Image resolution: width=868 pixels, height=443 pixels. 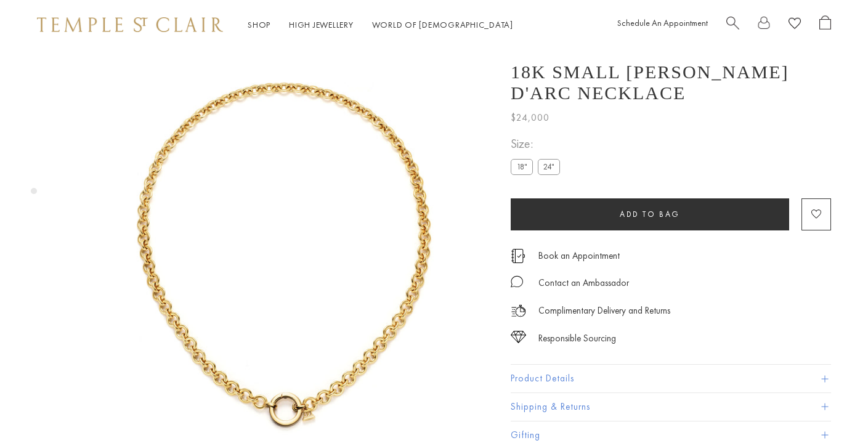 What do you see at coordinates (548, 166) in the screenshot?
I see `label: 24"` at bounding box center [548, 166].